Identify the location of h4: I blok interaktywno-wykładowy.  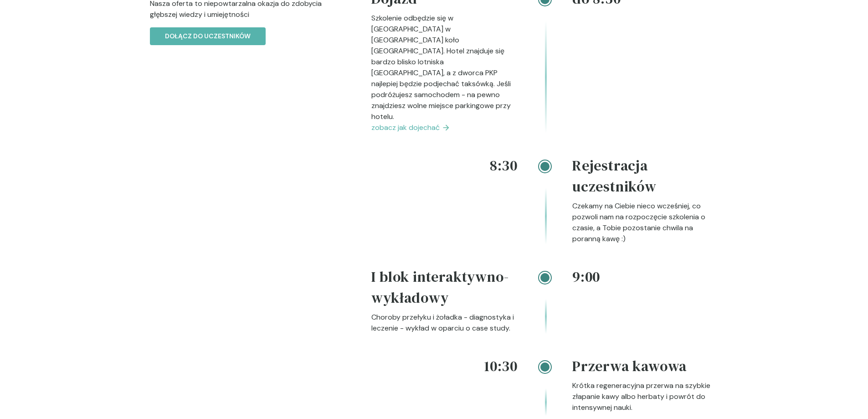
(444, 289).